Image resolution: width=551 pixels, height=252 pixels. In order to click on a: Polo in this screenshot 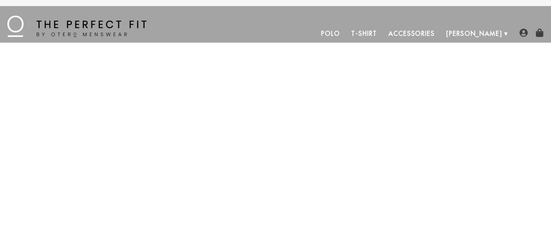, I will do `click(330, 33)`.